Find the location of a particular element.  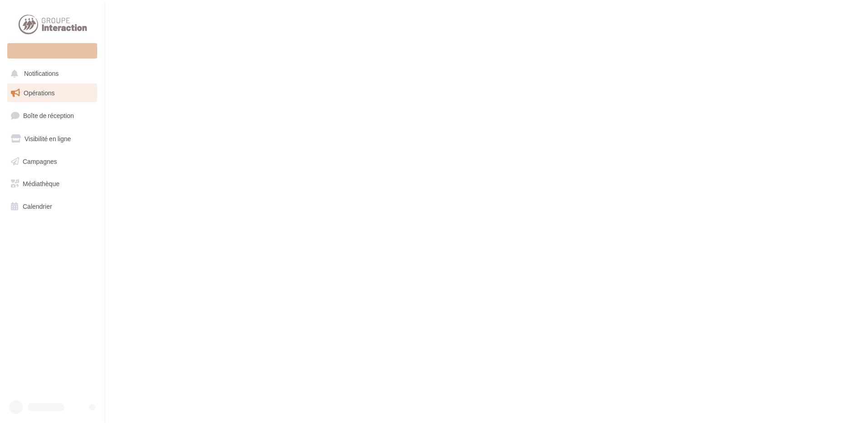

a: Calendrier is located at coordinates (52, 206).